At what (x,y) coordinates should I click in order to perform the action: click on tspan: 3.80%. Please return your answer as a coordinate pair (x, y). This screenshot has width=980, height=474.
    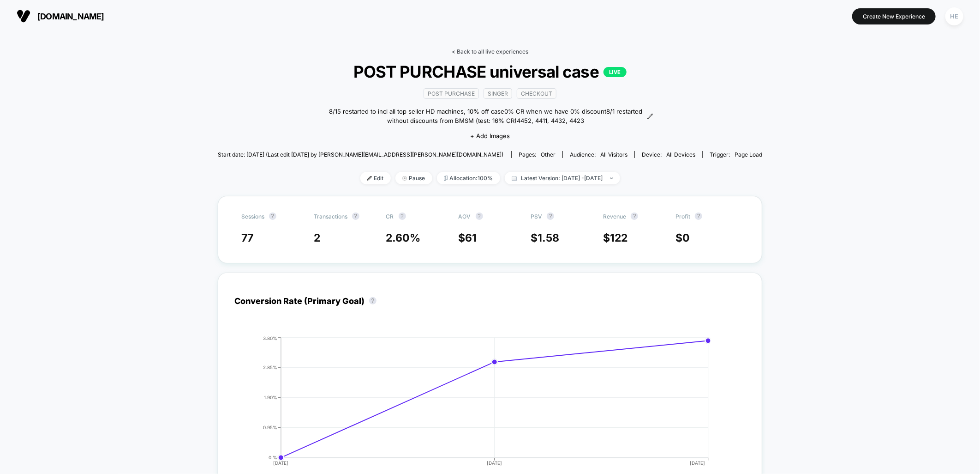
    Looking at the image, I should click on (270, 338).